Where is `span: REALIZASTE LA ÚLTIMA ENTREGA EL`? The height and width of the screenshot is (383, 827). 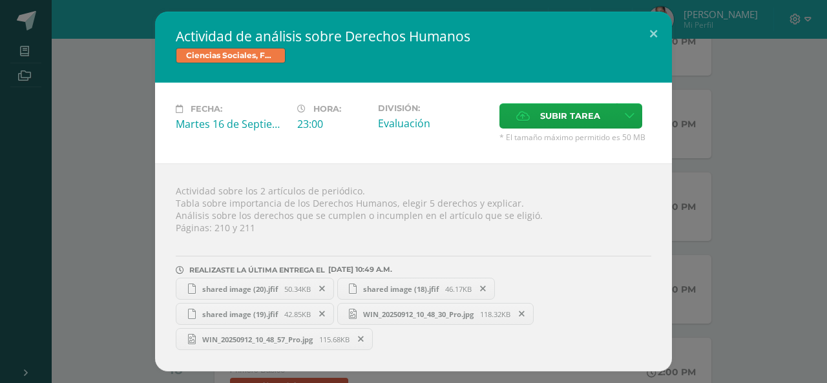 span: REALIZASTE LA ÚLTIMA ENTREGA EL is located at coordinates (257, 270).